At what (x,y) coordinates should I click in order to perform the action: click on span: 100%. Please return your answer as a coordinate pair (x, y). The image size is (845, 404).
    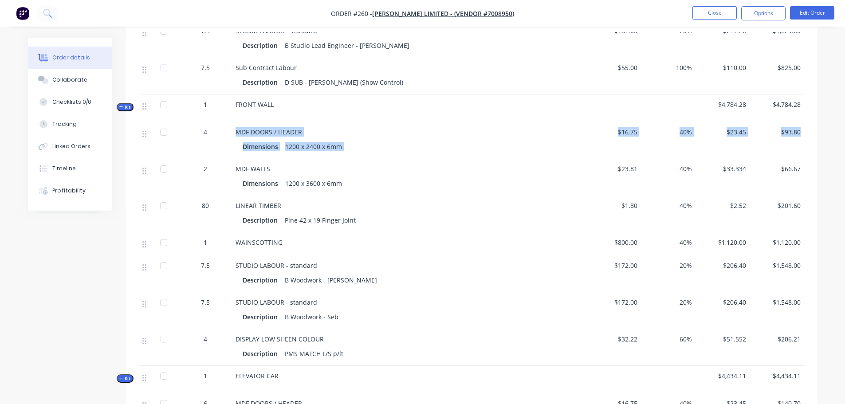
    Looking at the image, I should click on (668, 67).